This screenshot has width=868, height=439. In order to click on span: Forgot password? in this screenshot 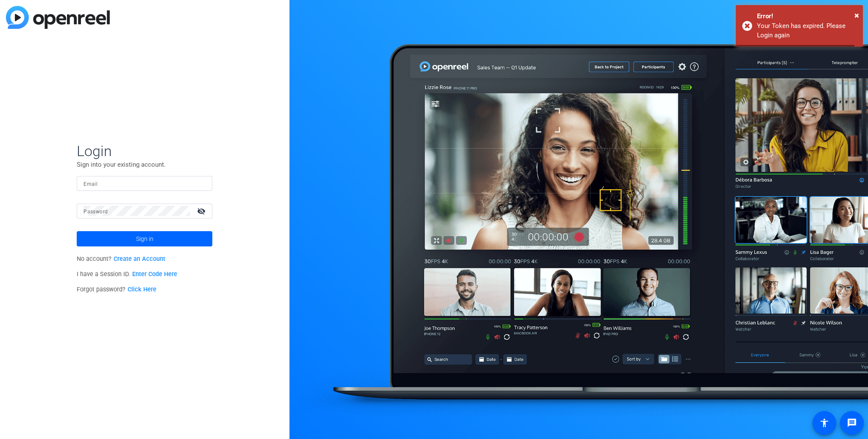, I will do `click(117, 289)`.